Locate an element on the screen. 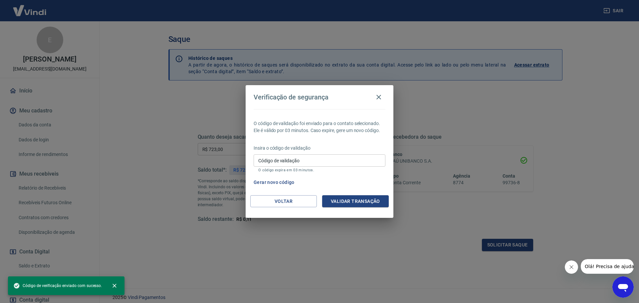 Image resolution: width=639 pixels, height=303 pixels. span: Código de verificação enviado com sucesso. is located at coordinates (58, 286).